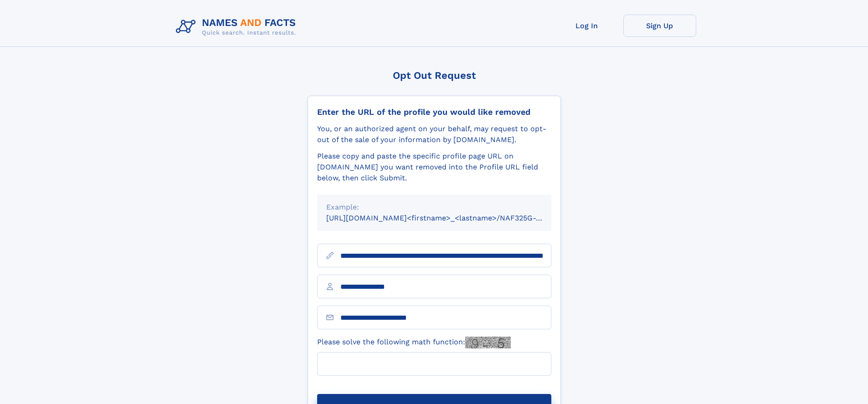  I want to click on div: Enter the URL of the profile you would like removed, so click(434, 112).